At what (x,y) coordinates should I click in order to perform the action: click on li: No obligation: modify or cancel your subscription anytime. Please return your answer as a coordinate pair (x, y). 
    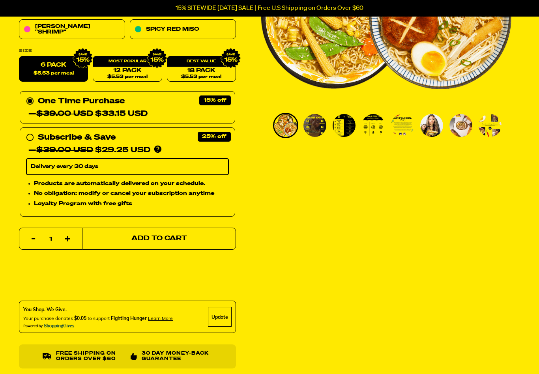
    Looking at the image, I should click on (131, 194).